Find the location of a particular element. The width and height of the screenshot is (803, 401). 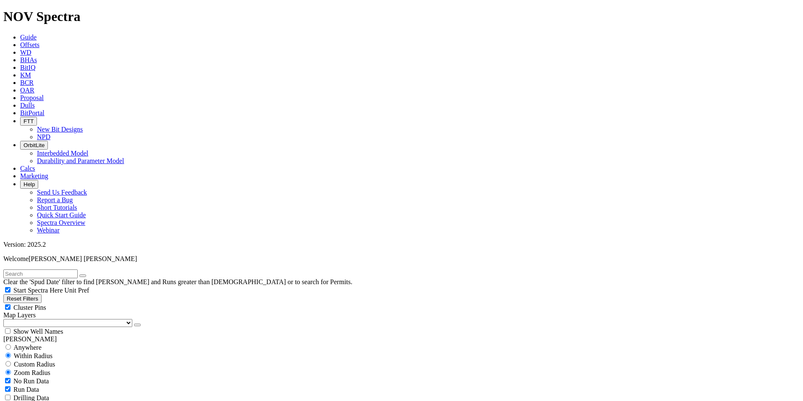

a: Send Us Feedback is located at coordinates (62, 192).